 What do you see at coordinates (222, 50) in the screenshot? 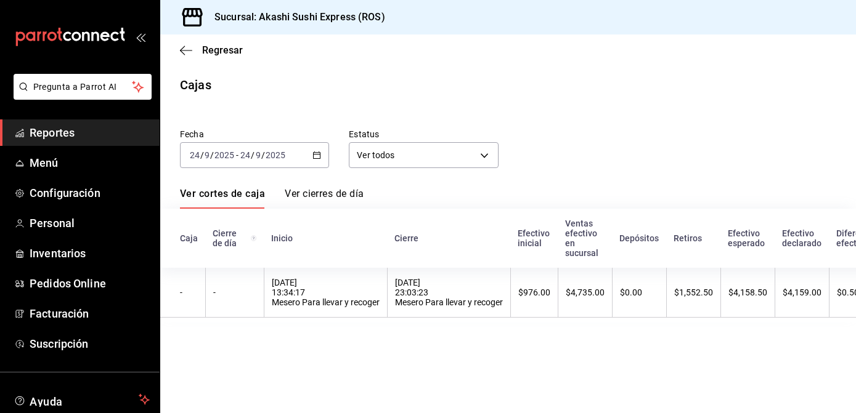
I see `span: Regresar` at bounding box center [222, 50].